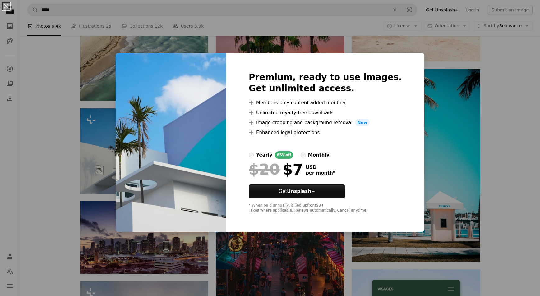 This screenshot has height=296, width=540. What do you see at coordinates (171, 143) in the screenshot?
I see `img: premium_photo-1694475584702-be680c47d1ef` at bounding box center [171, 143].